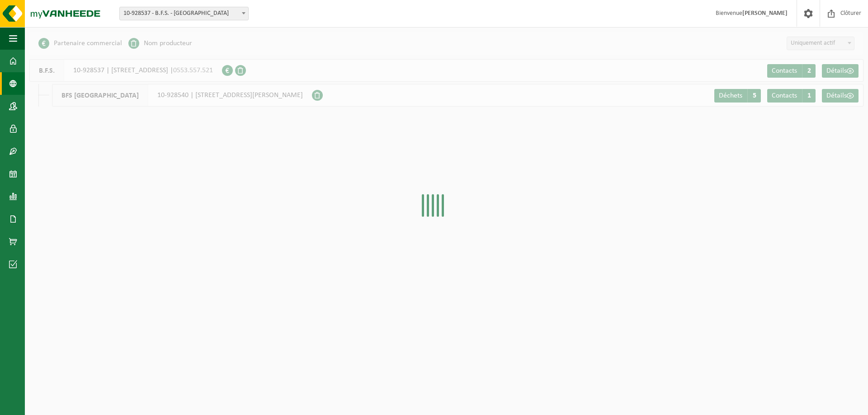  I want to click on a: Contacts 2, so click(791, 71).